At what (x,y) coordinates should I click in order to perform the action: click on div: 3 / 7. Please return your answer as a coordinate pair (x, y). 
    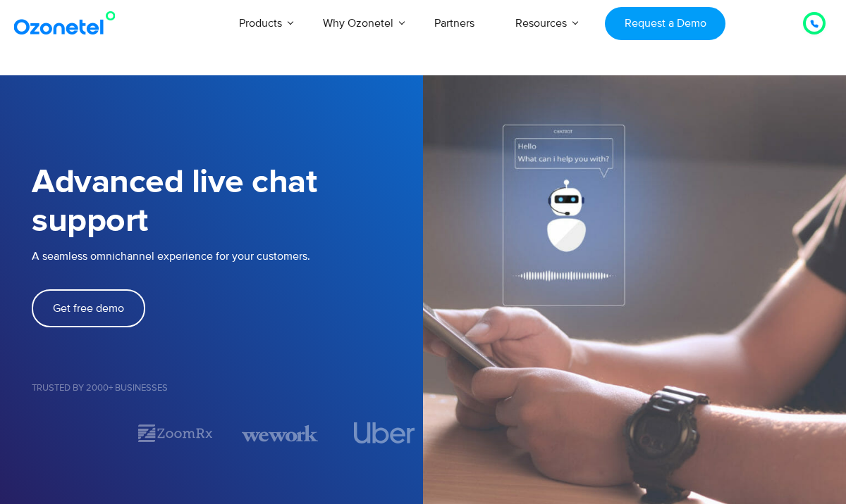
    Looking at the image, I should click on (280, 433).